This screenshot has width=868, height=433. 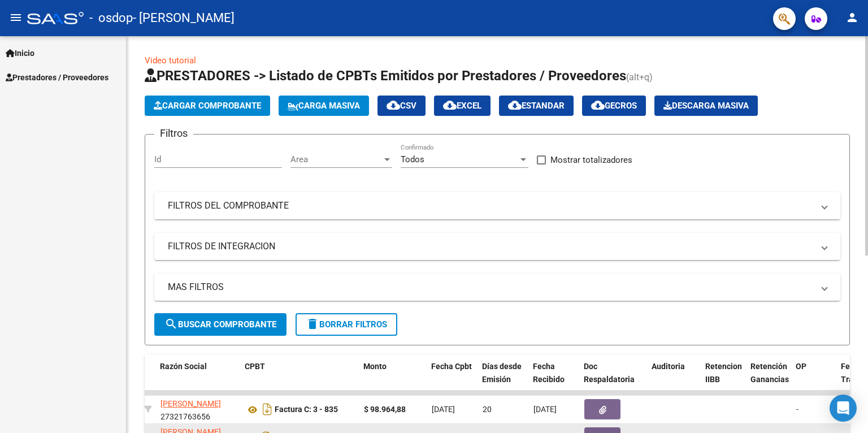 What do you see at coordinates (299, 379) in the screenshot?
I see `datatable-header-cell: CPBT` at bounding box center [299, 379].